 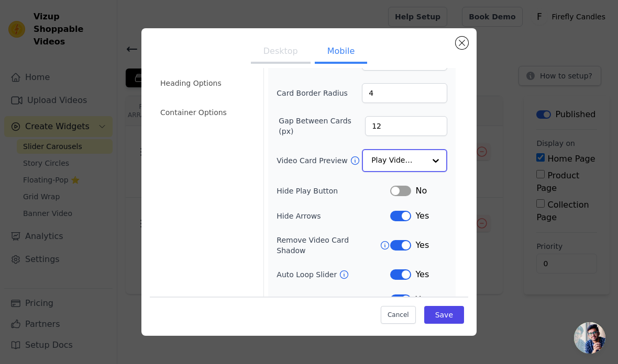 I want to click on a: Open chat, so click(x=589, y=338).